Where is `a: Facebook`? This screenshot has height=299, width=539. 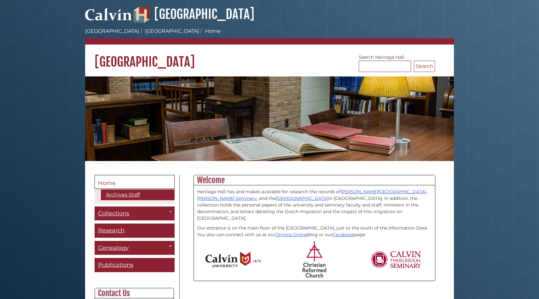
a: Facebook is located at coordinates (344, 234).